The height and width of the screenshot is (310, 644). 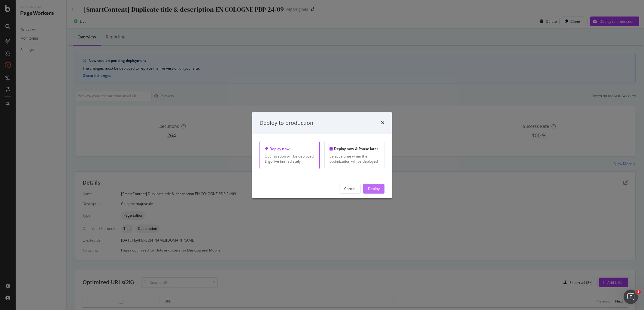 What do you see at coordinates (374, 188) in the screenshot?
I see `div: Deploy` at bounding box center [374, 188].